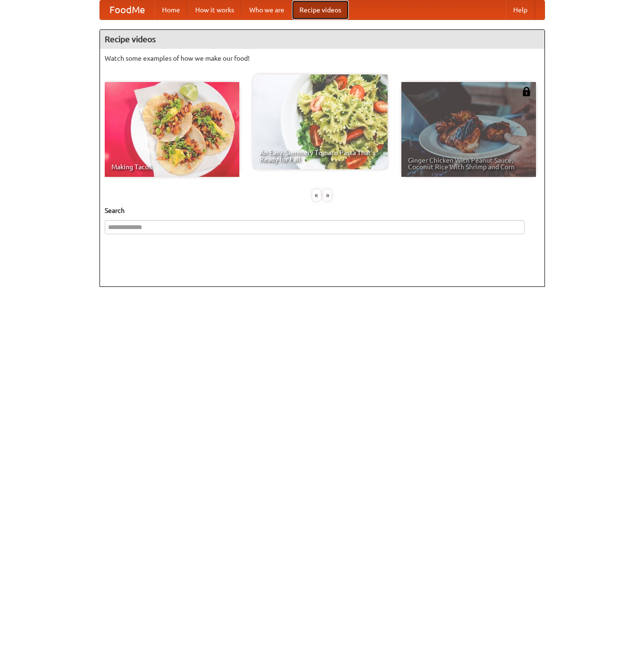 This screenshot has height=671, width=644. What do you see at coordinates (214, 10) in the screenshot?
I see `a: How it works` at bounding box center [214, 10].